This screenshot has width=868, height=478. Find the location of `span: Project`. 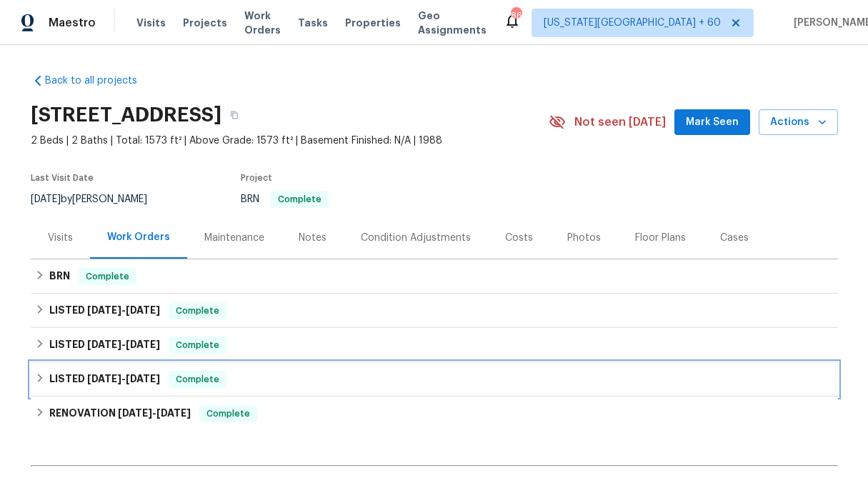

span: Project is located at coordinates (256, 178).